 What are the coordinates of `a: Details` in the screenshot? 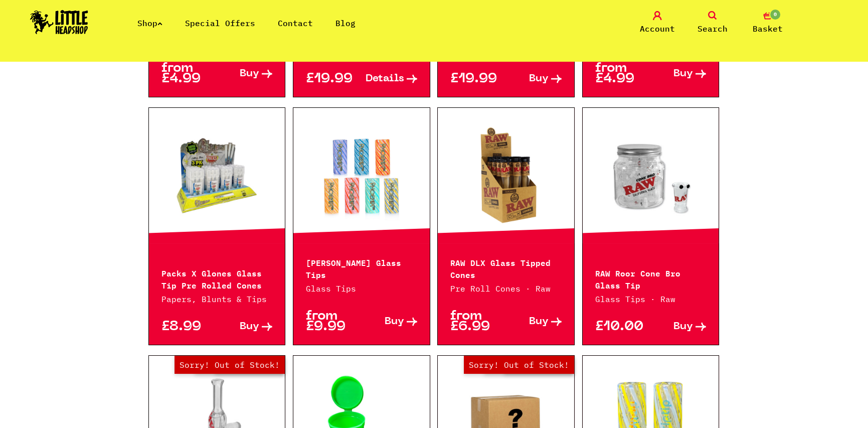 It's located at (389, 79).